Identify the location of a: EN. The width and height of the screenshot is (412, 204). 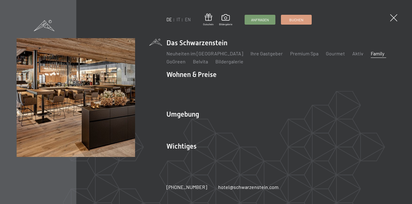
(187, 19).